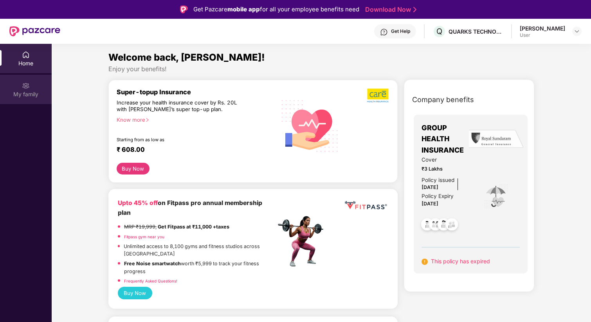  I want to click on div: ₹ 608.00, so click(192, 150).